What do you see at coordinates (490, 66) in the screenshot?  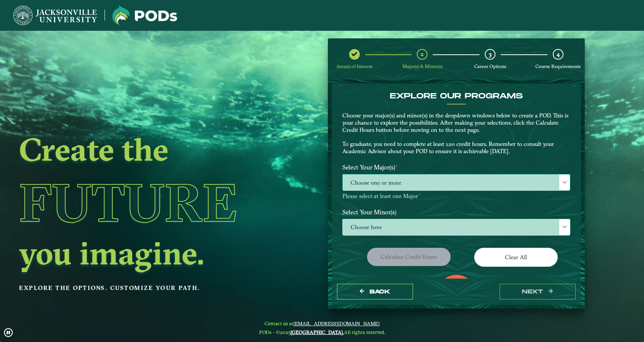 I see `span: Career Options` at bounding box center [490, 66].